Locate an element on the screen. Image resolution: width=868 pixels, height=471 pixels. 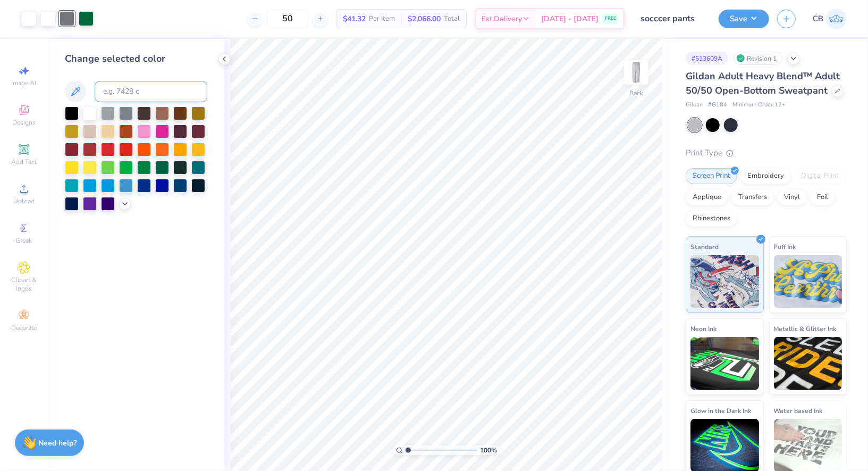
span: Designs is located at coordinates (24, 122).